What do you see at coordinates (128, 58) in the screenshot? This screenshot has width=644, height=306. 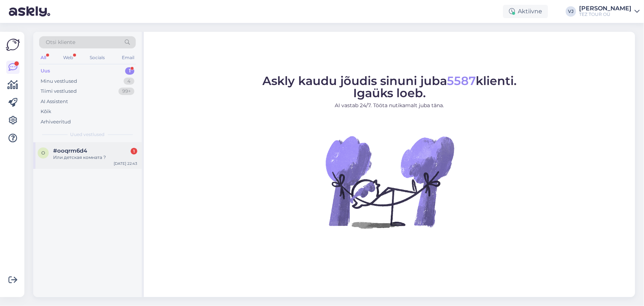 I see `div: Email` at bounding box center [128, 58].